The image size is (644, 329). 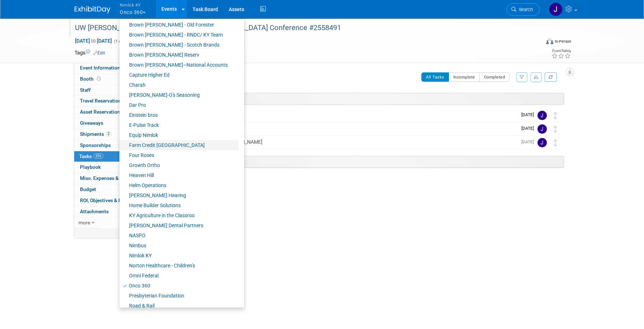 I want to click on span: Sponsorships, so click(x=95, y=145).